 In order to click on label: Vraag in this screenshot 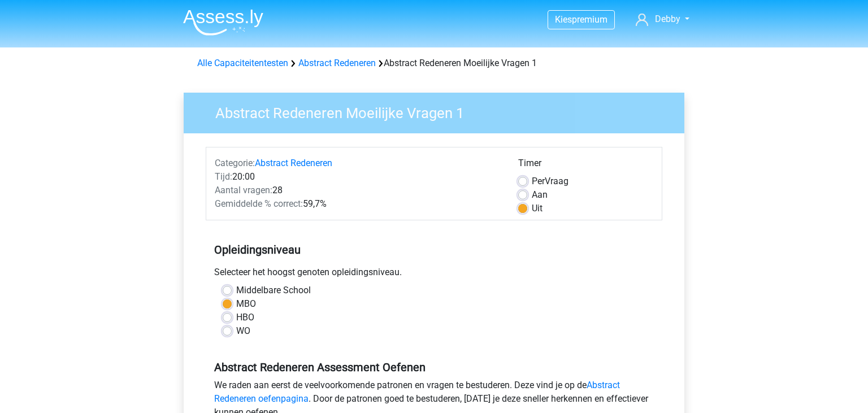, I will do `click(550, 181)`.